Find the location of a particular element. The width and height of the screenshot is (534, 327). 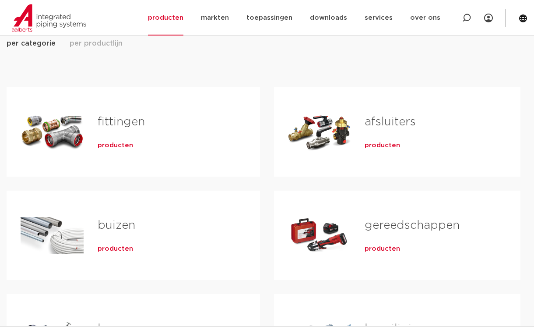

a: fittingen is located at coordinates (121, 122).